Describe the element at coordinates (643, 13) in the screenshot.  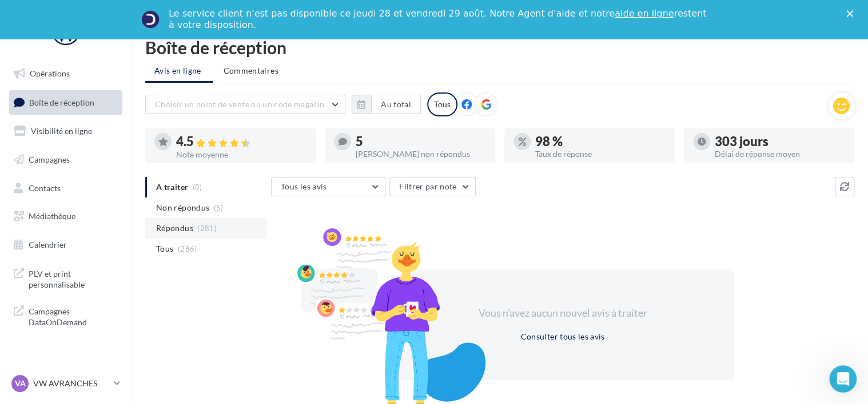
I see `a: aide en ligne` at that location.